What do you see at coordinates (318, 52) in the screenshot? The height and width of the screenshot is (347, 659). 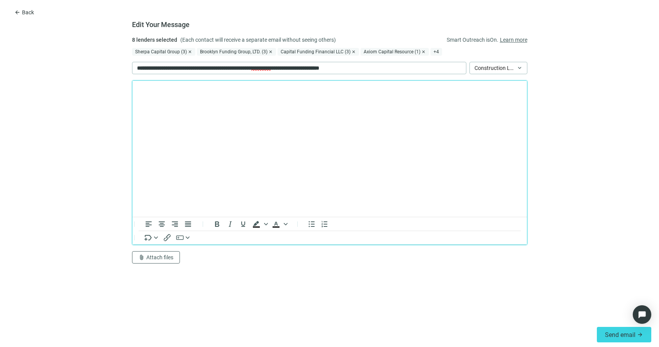 I see `div: Capital Funding Financial LLC (3)` at bounding box center [318, 52].